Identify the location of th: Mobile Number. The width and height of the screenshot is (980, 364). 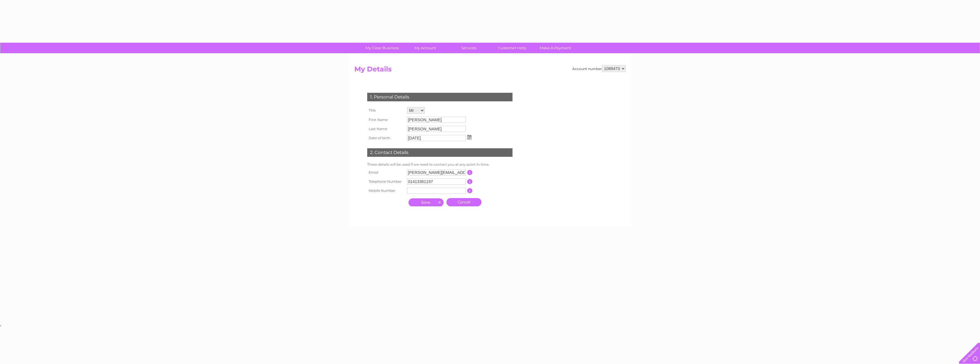
(385, 190).